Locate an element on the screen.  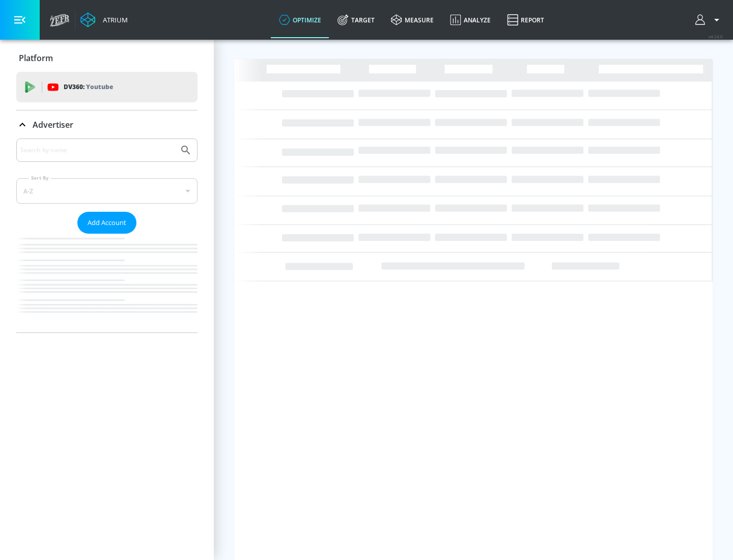
div: Platform is located at coordinates (107, 58).